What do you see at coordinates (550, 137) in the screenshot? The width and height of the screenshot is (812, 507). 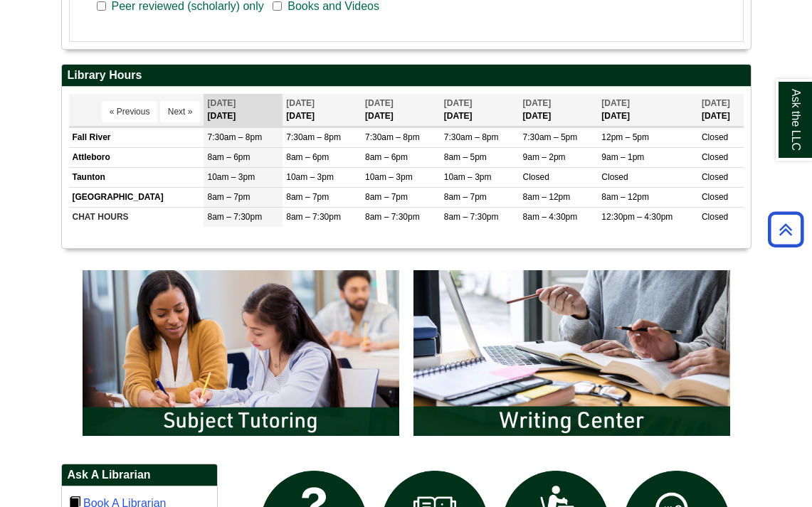 I see `span: 7:30am – 5pm` at bounding box center [550, 137].